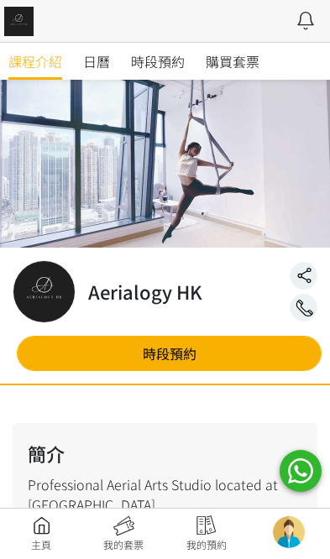 This screenshot has width=330, height=559. What do you see at coordinates (232, 61) in the screenshot?
I see `span: 購買套票` at bounding box center [232, 61].